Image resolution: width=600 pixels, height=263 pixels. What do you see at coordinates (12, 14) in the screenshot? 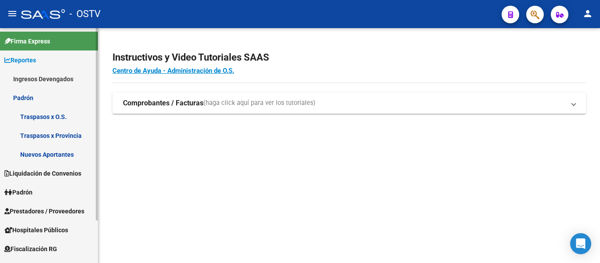
I see `mat-icon: menu` at bounding box center [12, 14].